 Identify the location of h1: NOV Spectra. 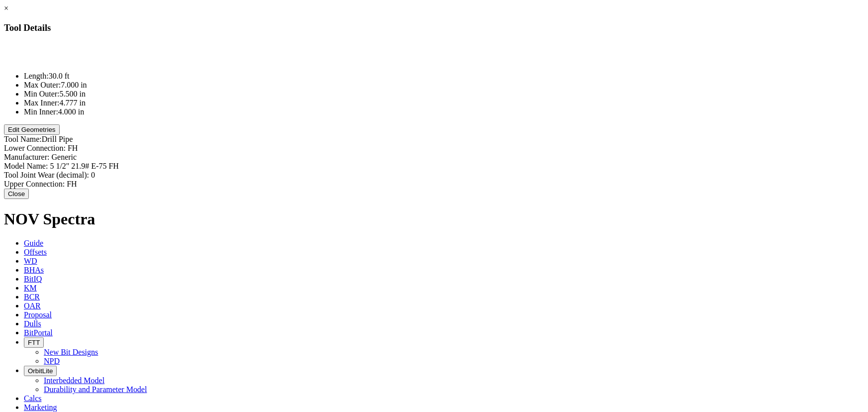
(434, 219).